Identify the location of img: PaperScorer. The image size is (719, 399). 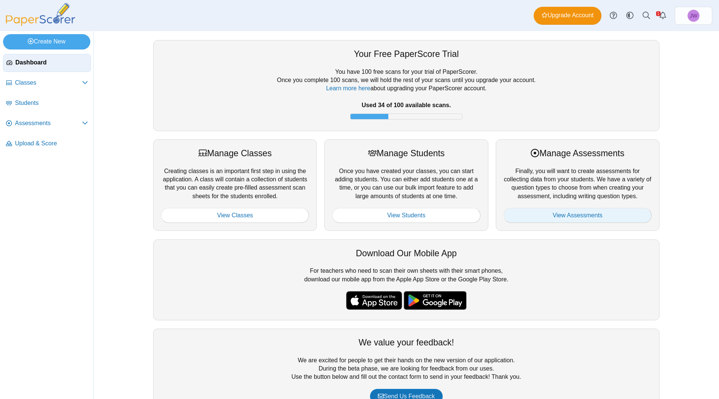
(40, 14).